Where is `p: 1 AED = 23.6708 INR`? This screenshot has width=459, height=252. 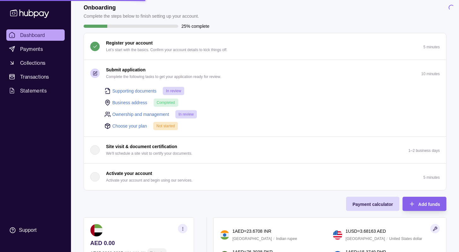 p: 1 AED = 23.6708 INR is located at coordinates (252, 231).